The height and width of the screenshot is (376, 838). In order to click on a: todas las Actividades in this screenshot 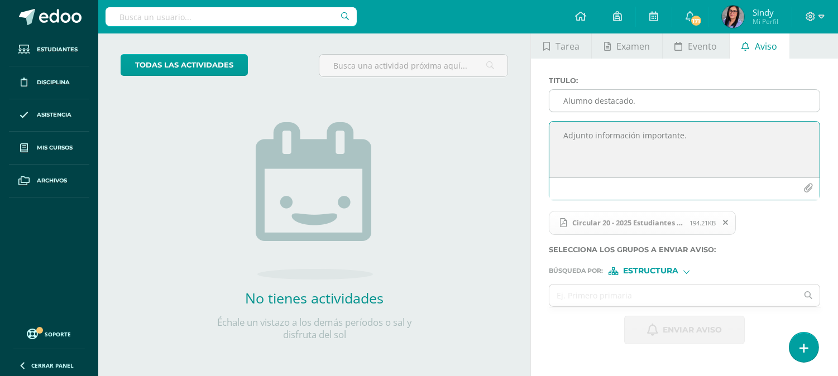, I will do `click(184, 65)`.